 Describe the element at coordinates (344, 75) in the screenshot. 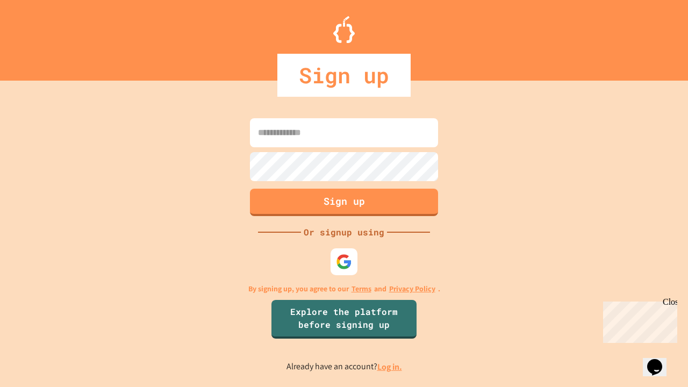

I see `div: Sign up` at that location.